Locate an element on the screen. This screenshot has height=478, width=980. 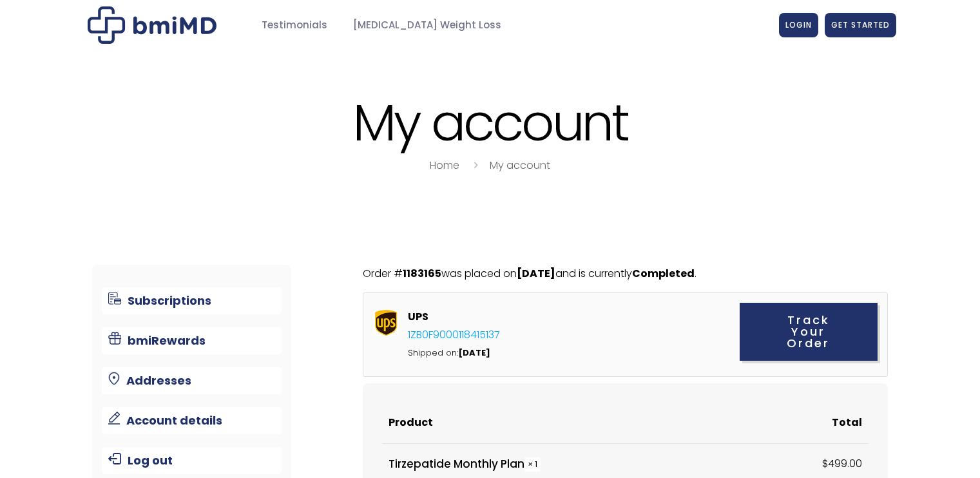
th: Product is located at coordinates (533, 422).